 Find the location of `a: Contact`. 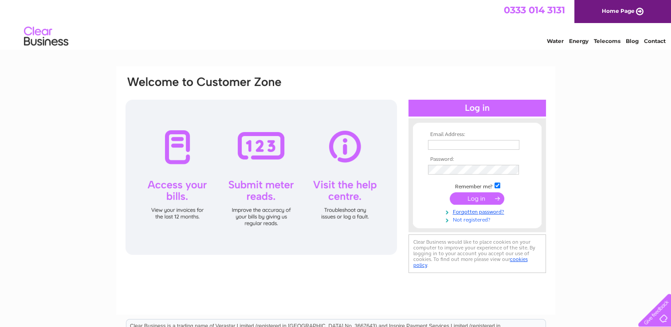

a: Contact is located at coordinates (655, 41).